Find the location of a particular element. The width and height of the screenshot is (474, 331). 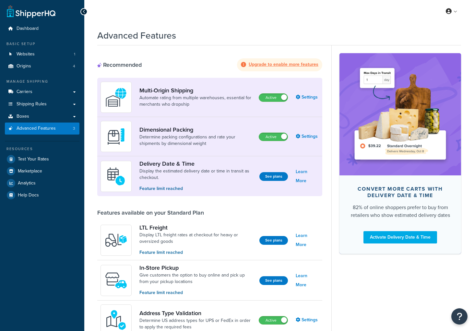

li: Shipping Rules is located at coordinates (42, 104).